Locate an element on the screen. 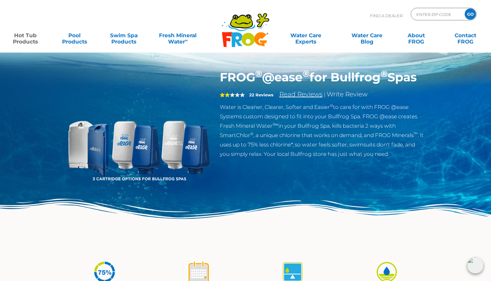 The height and width of the screenshot is (281, 491). sup: ™ is located at coordinates (415, 134).